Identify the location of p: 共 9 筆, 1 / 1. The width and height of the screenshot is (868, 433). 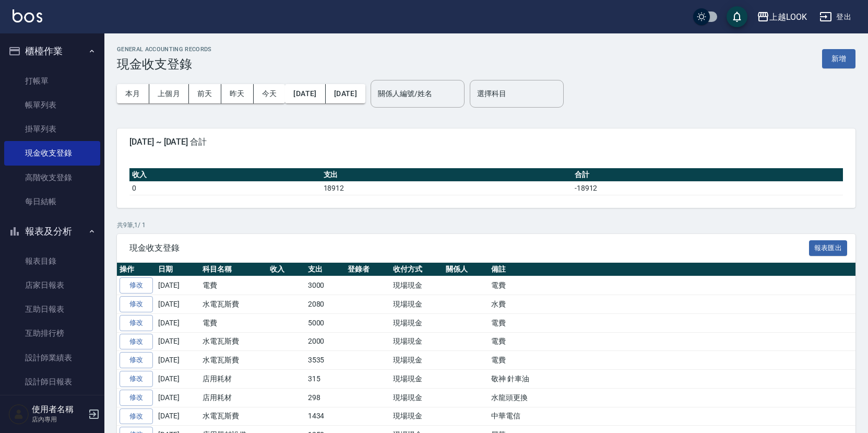
(486, 225).